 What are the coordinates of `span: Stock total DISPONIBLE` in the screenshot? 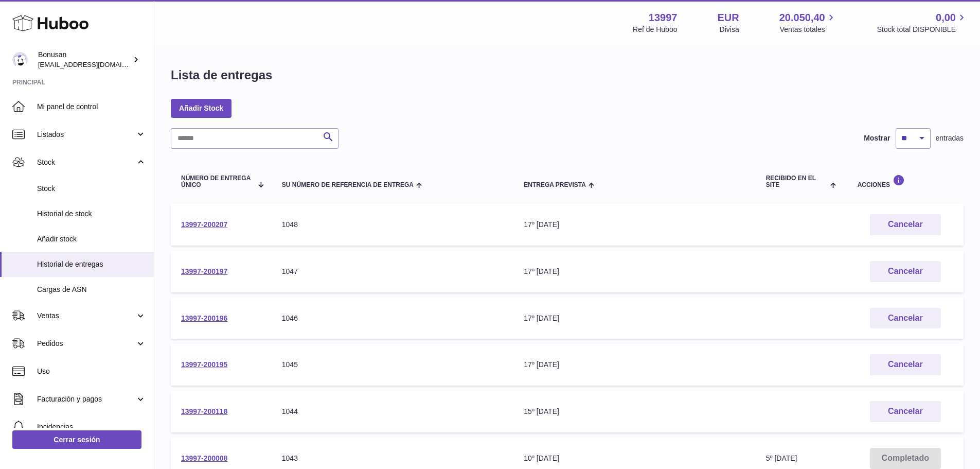 It's located at (922, 29).